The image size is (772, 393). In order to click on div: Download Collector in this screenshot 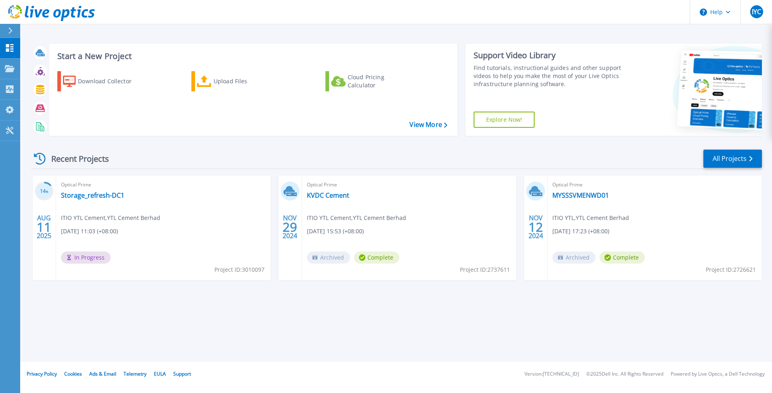, I will do `click(110, 81)`.